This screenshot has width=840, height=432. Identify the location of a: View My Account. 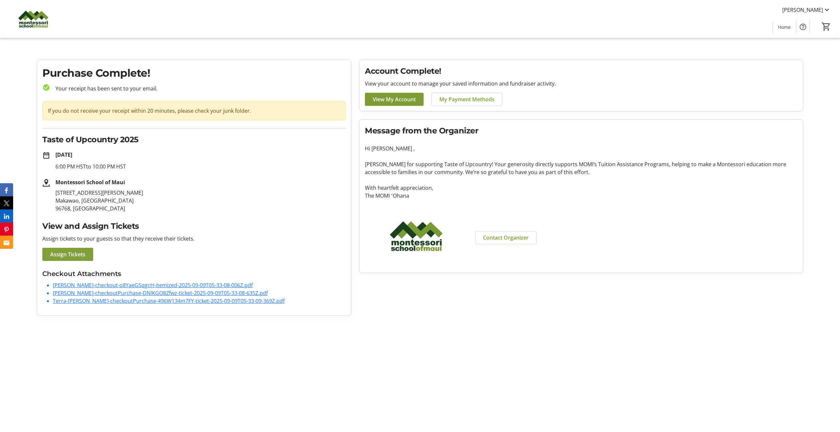
(394, 99).